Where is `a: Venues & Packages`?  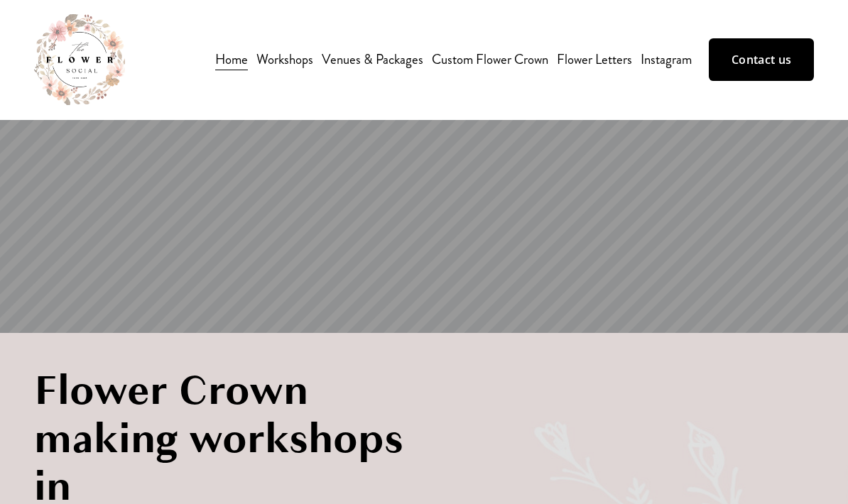
a: Venues & Packages is located at coordinates (372, 59).